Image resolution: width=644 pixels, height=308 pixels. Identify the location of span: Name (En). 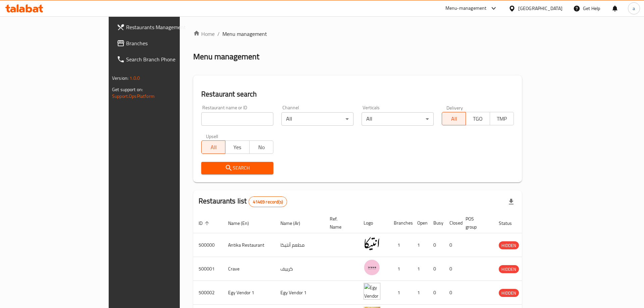
(243, 223).